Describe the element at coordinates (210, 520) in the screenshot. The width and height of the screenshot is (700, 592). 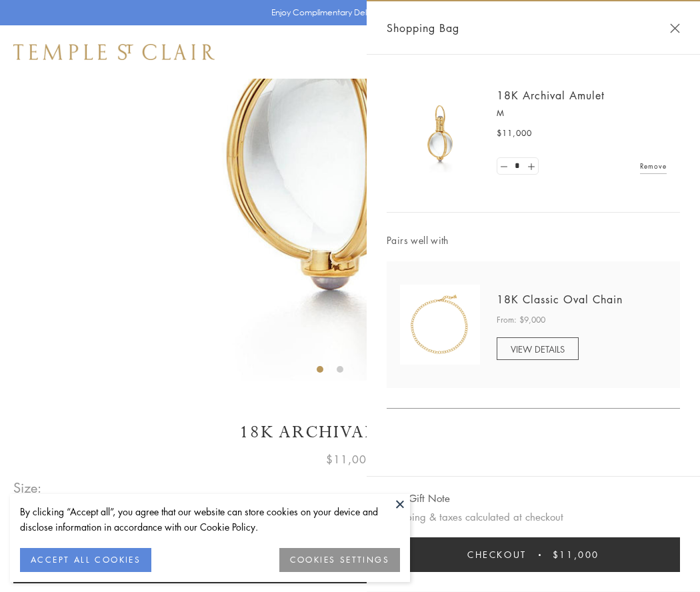
I see `div: By clicking “Accept all”, you agree that our website can store cookies on your device and disclos...` at that location.